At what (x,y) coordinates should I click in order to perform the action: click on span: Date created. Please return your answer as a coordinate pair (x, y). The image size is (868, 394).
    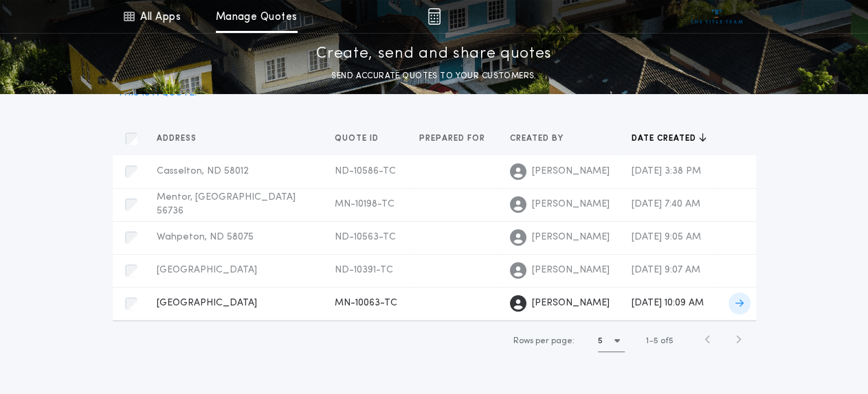
    Looking at the image, I should click on (665, 139).